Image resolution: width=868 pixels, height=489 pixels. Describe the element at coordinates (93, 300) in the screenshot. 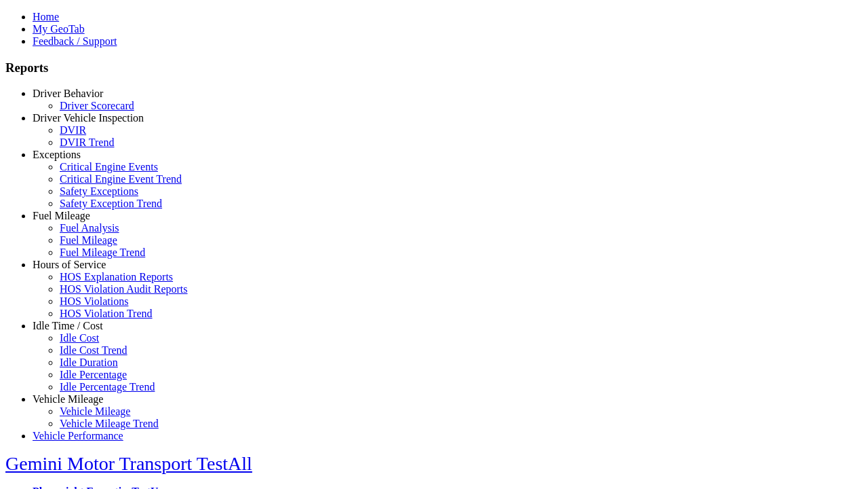

I see `a: HOS Violations` at that location.